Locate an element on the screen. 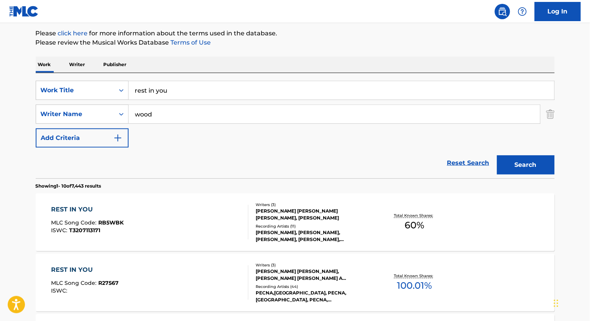 Image resolution: width=590 pixels, height=321 pixels. div: Writer Name is located at coordinates (75, 114).